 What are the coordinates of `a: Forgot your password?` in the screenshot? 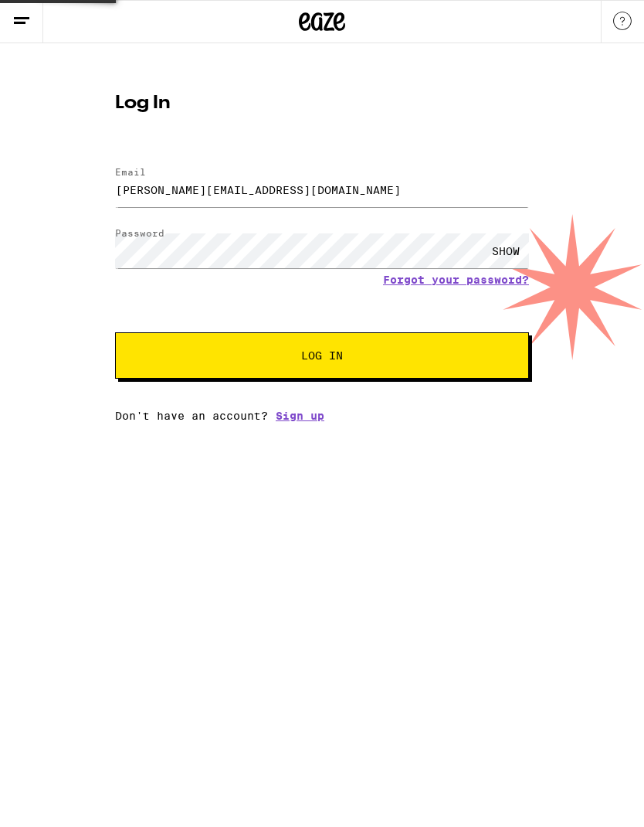 It's located at (456, 279).